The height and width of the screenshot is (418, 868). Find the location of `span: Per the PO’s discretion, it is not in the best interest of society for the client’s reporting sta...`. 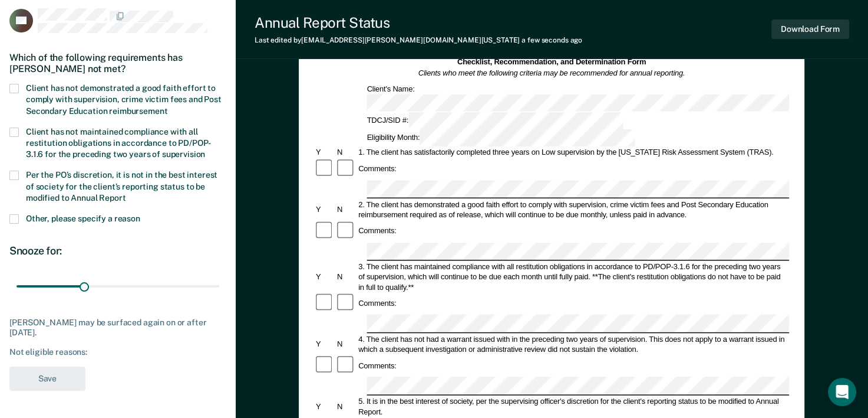

span: Per the PO’s discretion, it is not in the best interest of society for the client’s reporting sta... is located at coordinates (121, 186).